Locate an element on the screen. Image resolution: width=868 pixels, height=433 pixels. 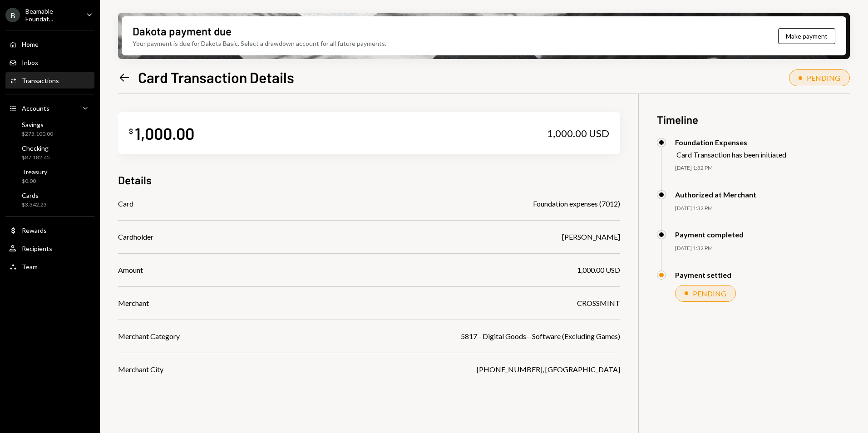
div: 1,000.00 is located at coordinates (164, 133).